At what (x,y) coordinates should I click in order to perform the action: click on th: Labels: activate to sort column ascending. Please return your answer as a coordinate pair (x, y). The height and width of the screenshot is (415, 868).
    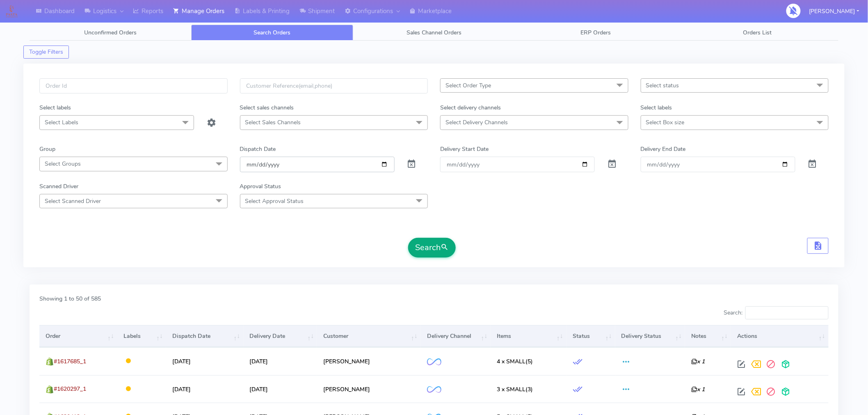
    Looking at the image, I should click on (141, 337).